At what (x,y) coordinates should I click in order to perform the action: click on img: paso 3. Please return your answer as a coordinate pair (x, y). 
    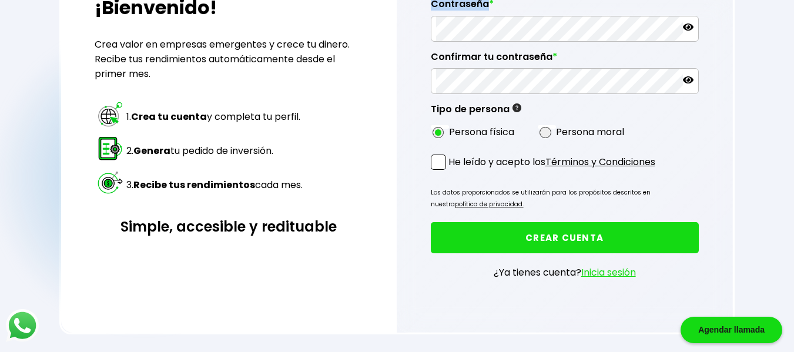
    Looking at the image, I should click on (110, 182).